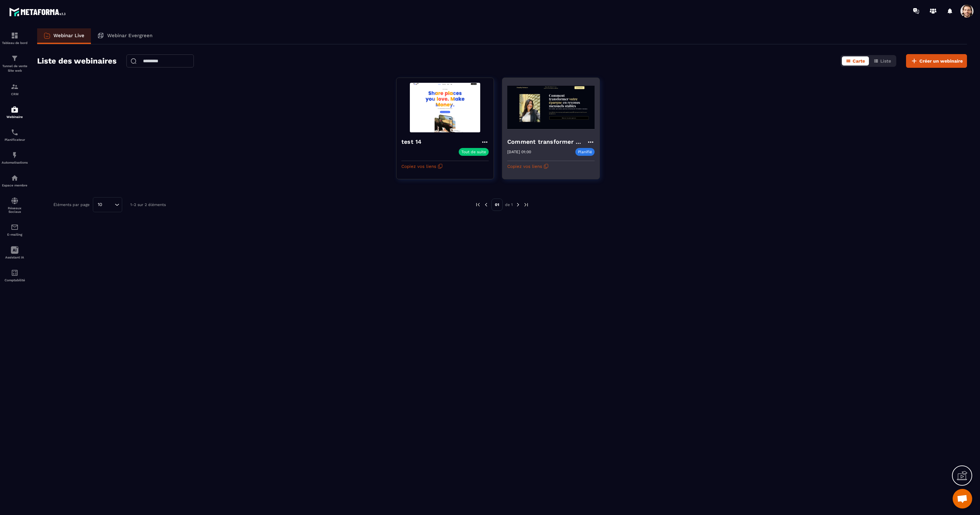  What do you see at coordinates (14, 133) in the screenshot?
I see `img: scheduler` at bounding box center [14, 133].